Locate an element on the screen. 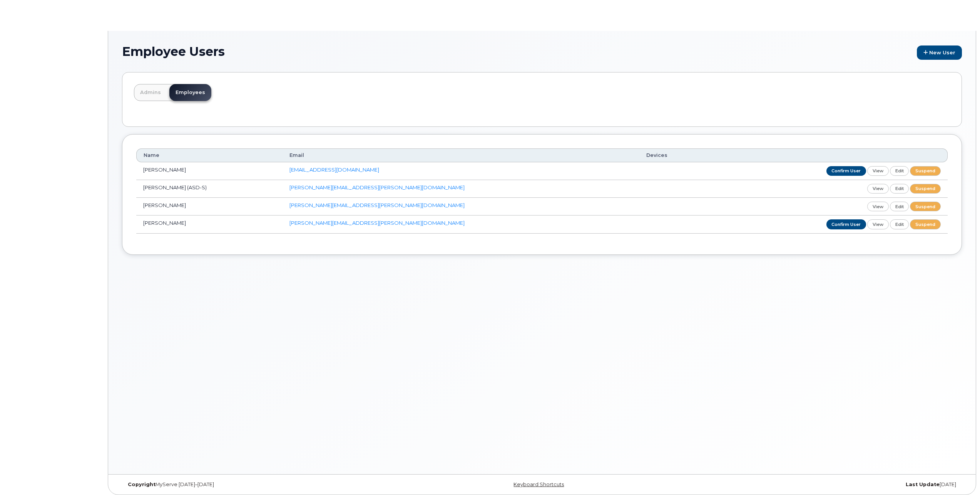 This screenshot has height=495, width=980. strong: Copyright is located at coordinates (142, 484).